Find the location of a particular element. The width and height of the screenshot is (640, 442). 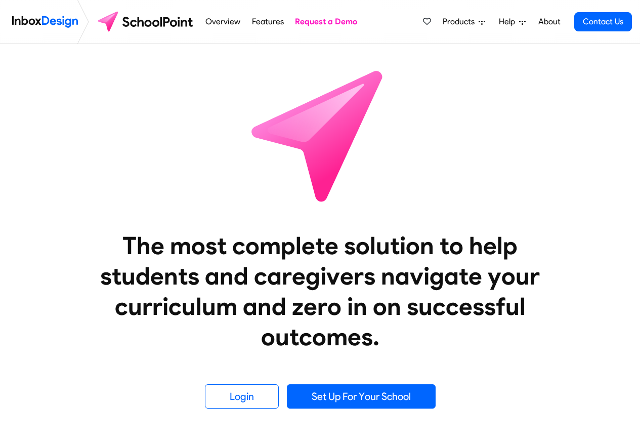

heading: The most complete solution to help students and caregivers navigate your curriculum and zero in o... is located at coordinates (320, 291).